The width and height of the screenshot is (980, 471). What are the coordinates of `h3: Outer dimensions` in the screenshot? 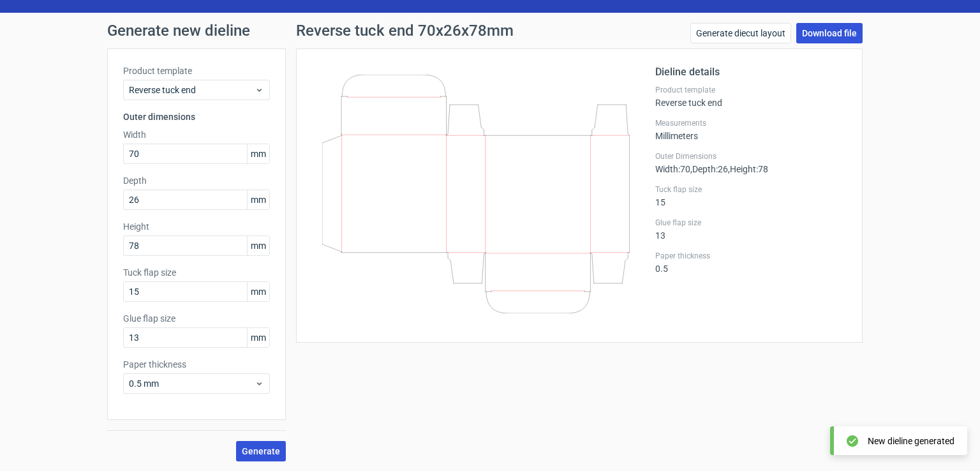 It's located at (197, 117).